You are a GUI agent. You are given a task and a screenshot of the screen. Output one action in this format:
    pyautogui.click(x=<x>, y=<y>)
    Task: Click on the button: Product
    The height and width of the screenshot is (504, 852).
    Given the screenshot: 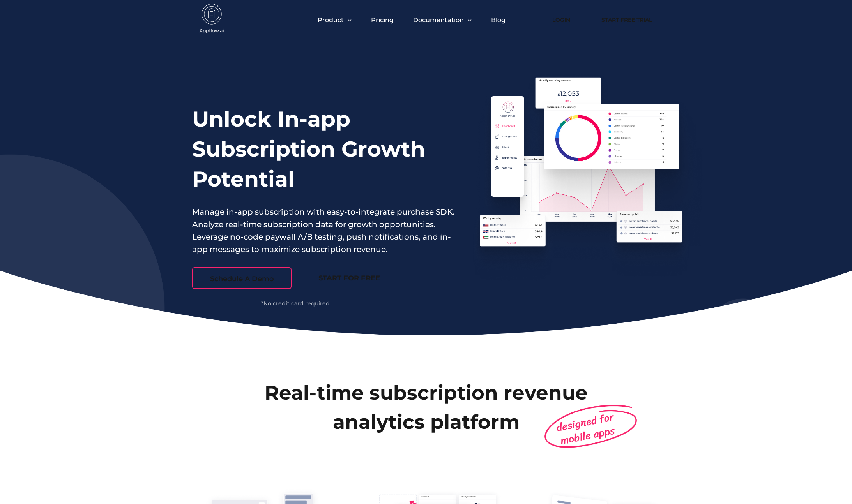 What is the action you would take?
    pyautogui.click(x=335, y=20)
    